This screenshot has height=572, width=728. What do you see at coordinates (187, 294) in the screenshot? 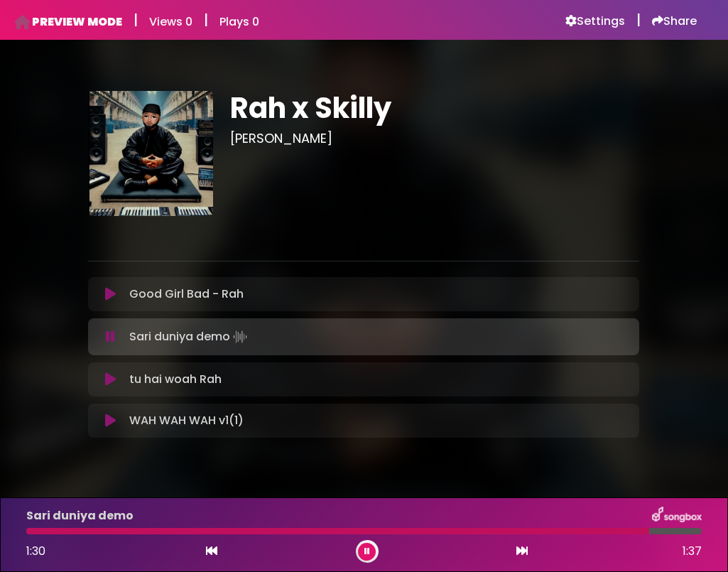
I see `p: Good Girl Bad - Rah` at bounding box center [187, 294].